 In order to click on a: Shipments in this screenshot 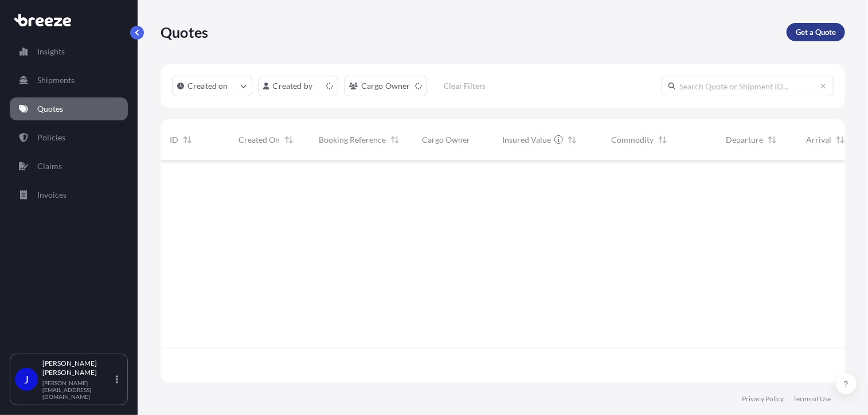, I will do `click(68, 80)`.